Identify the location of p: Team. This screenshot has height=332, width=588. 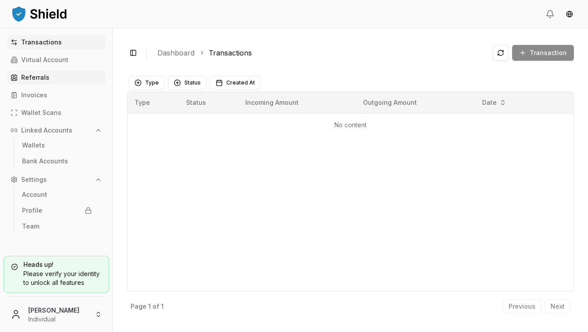
(30, 227).